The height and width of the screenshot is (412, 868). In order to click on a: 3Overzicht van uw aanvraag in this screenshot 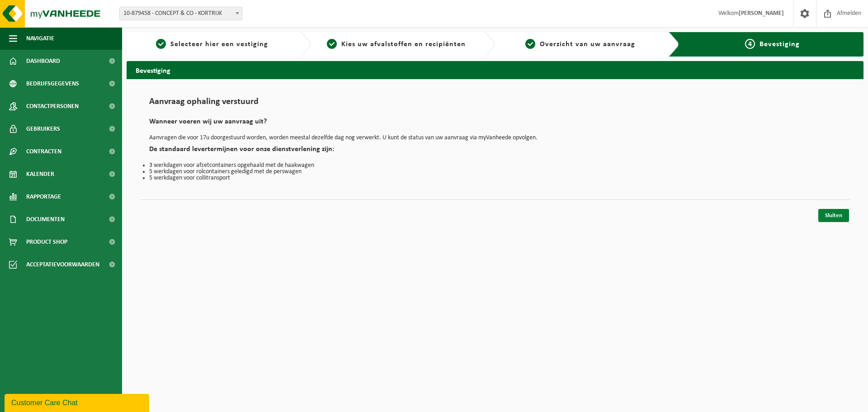, I will do `click(580, 45)`.